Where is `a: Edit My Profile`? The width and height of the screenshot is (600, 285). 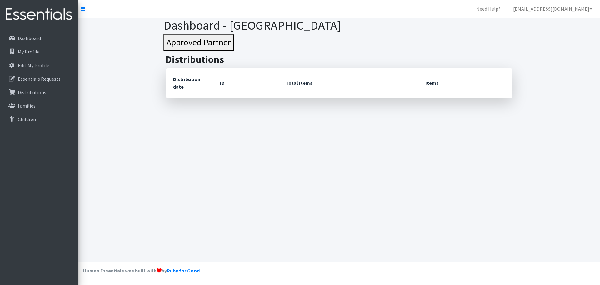 a: Edit My Profile is located at coordinates (39, 65).